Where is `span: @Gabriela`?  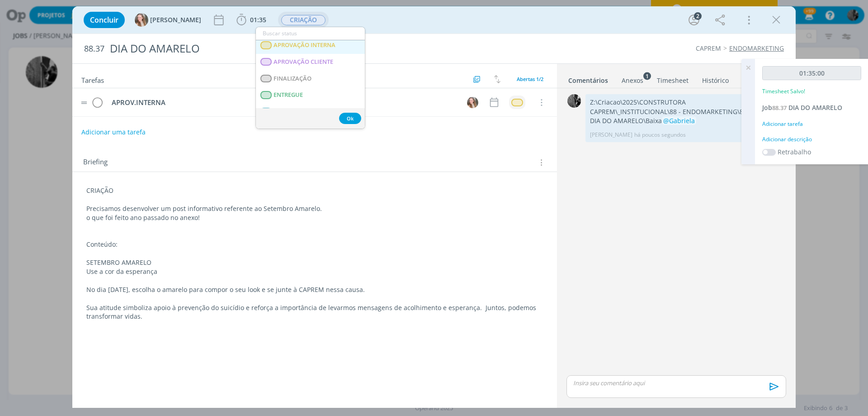
span: @Gabriela is located at coordinates (679, 121).